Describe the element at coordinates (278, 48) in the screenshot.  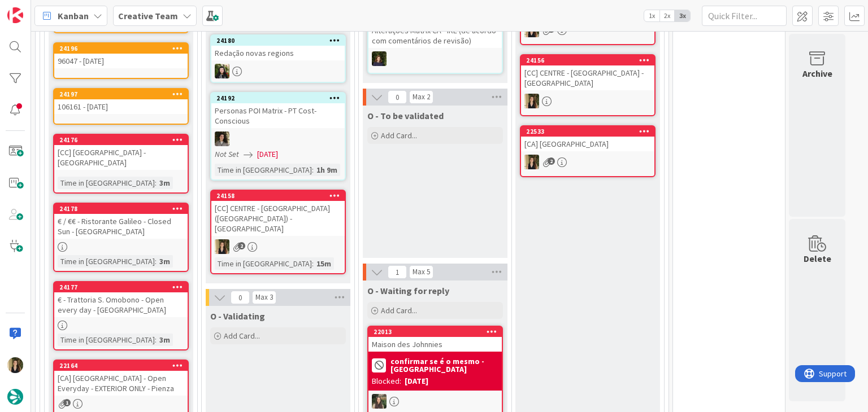
I see `div: 24180Redação novas regions` at that location.